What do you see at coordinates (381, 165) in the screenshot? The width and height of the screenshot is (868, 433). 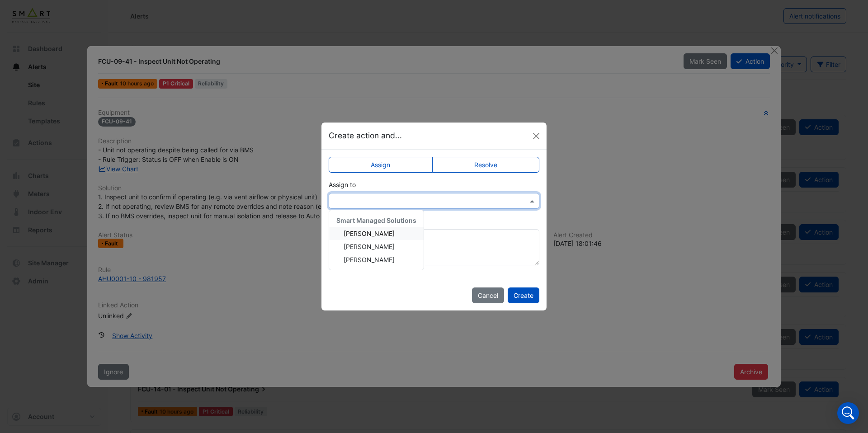 I see `label: Assign` at bounding box center [381, 165].